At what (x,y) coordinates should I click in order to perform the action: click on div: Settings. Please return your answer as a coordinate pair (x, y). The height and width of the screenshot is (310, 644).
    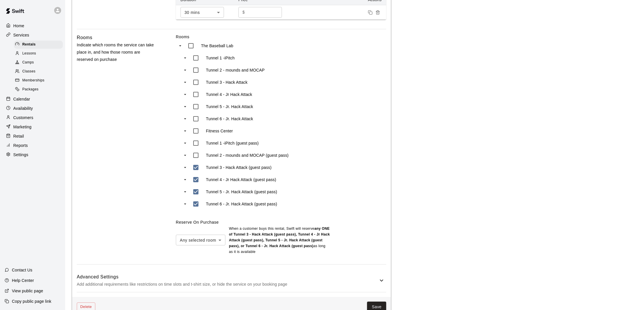
    Looking at the image, I should click on (33, 155).